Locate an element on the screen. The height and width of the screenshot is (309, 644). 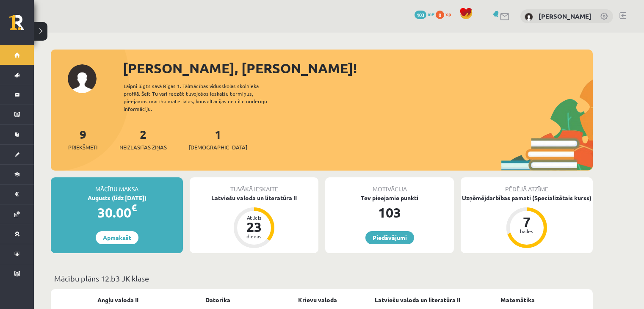
span: 103 is located at coordinates (420, 15).